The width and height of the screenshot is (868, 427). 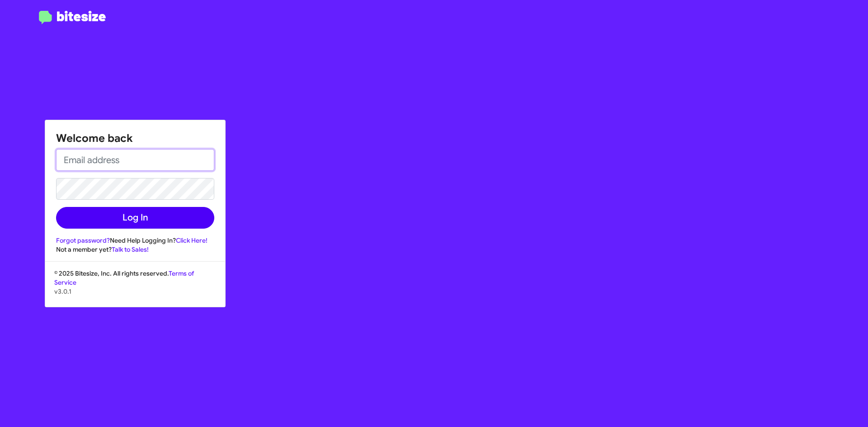 I want to click on button: Log In, so click(x=135, y=218).